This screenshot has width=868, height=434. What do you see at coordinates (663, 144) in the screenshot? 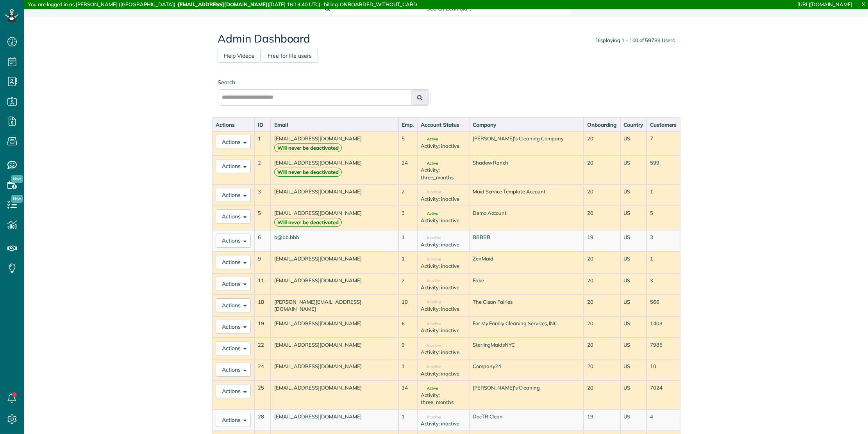
I see `td: 7` at bounding box center [663, 144].